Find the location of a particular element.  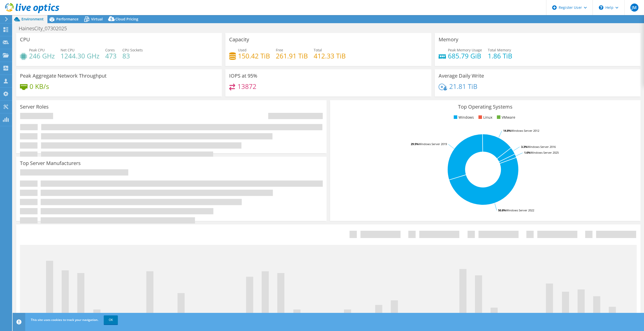

h4: 261.91 TiB is located at coordinates (292, 56).